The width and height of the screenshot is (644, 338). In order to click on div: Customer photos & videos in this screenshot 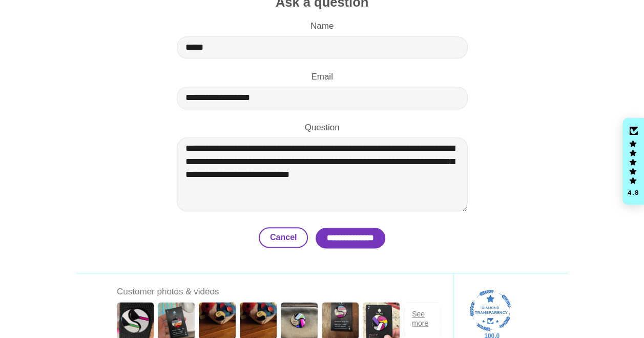, I will do `click(279, 291)`.